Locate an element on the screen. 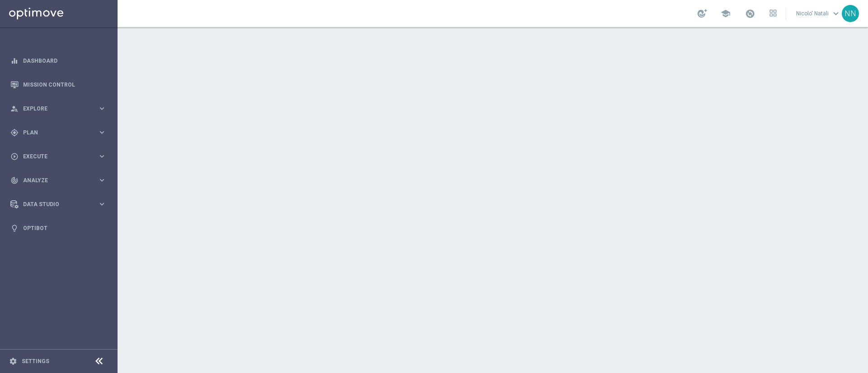  i: track_changes is located at coordinates (15, 181).